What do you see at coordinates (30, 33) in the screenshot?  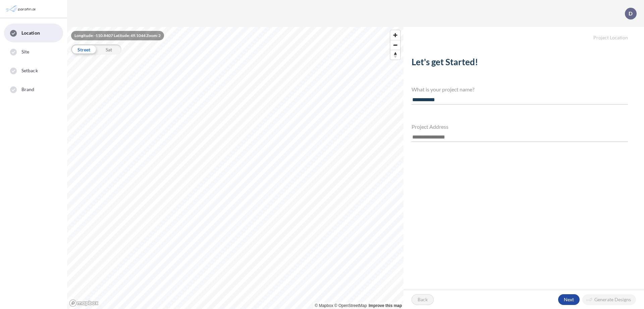 I see `span: Location` at bounding box center [30, 33].